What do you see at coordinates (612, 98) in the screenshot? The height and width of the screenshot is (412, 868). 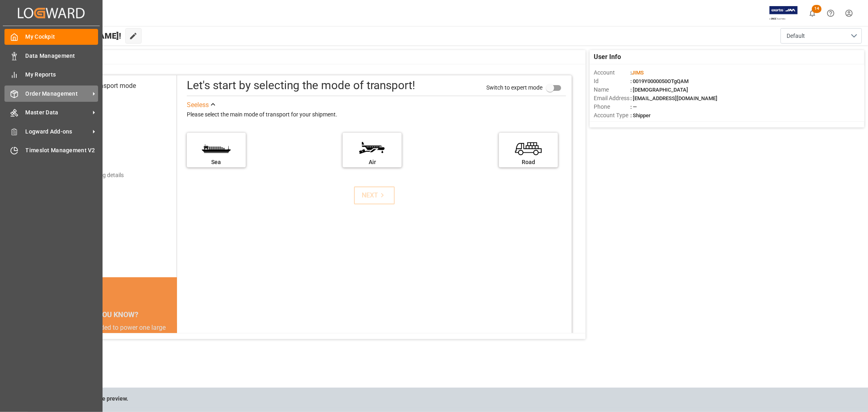 I see `span: Email Address` at bounding box center [612, 98].